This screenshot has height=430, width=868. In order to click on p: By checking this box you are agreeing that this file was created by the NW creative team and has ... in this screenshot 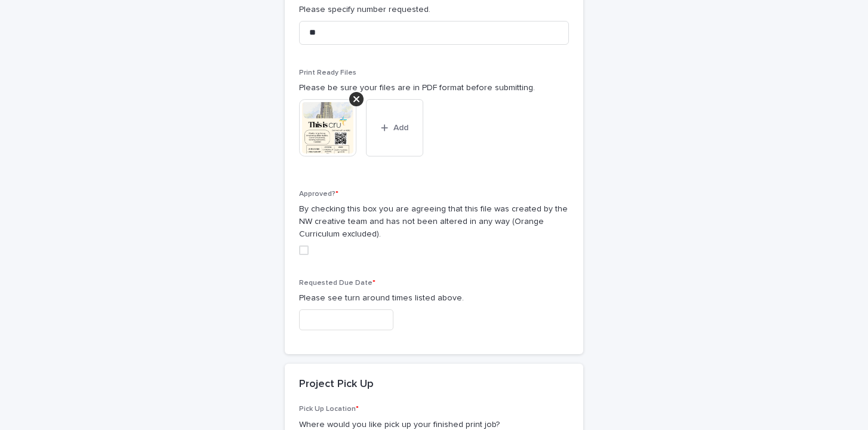, I will do `click(434, 221)`.